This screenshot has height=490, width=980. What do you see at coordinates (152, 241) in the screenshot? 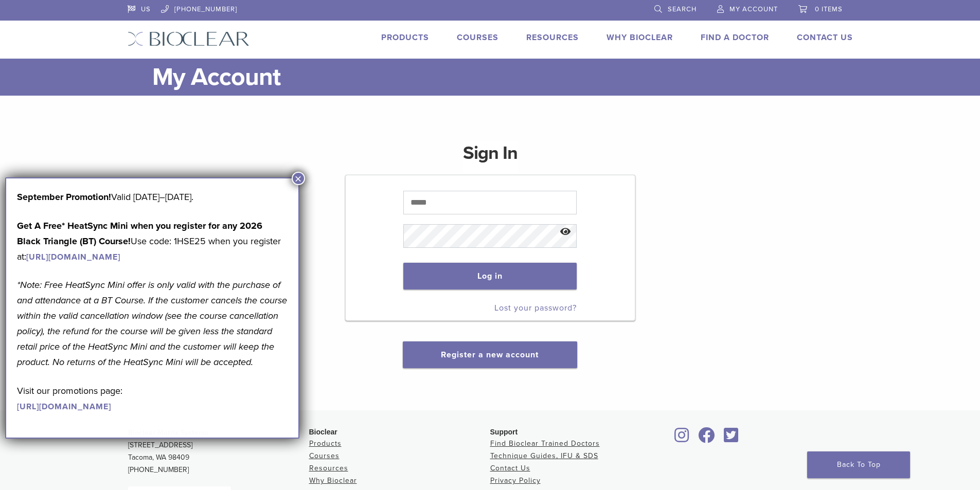
I see `p: Use code: 1HSE25 when you register at:` at bounding box center [152, 241].